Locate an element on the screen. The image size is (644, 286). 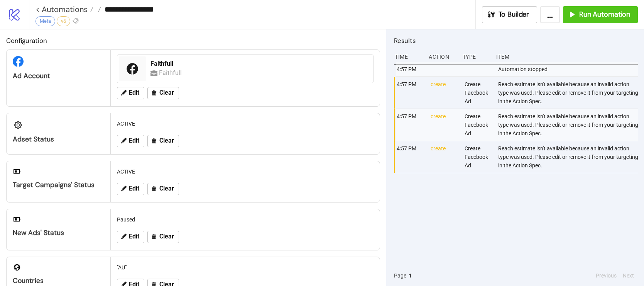
div: Target Campaigns' Status is located at coordinates (58, 185).